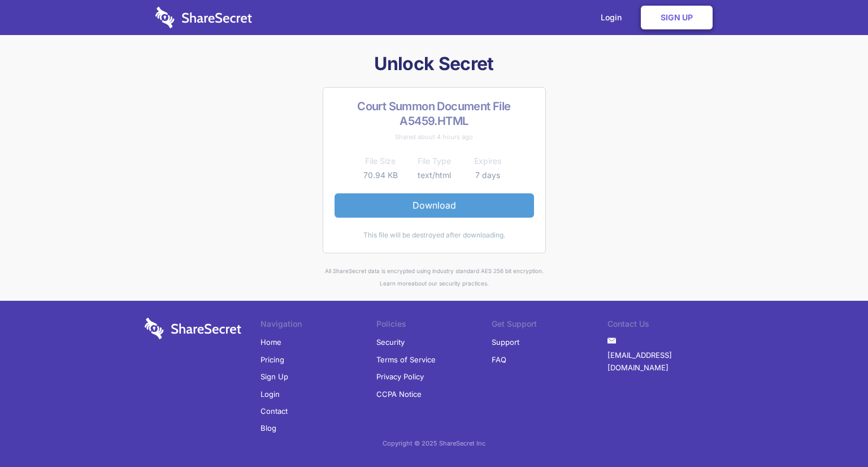 Image resolution: width=868 pixels, height=467 pixels. I want to click on a: Login, so click(270, 394).